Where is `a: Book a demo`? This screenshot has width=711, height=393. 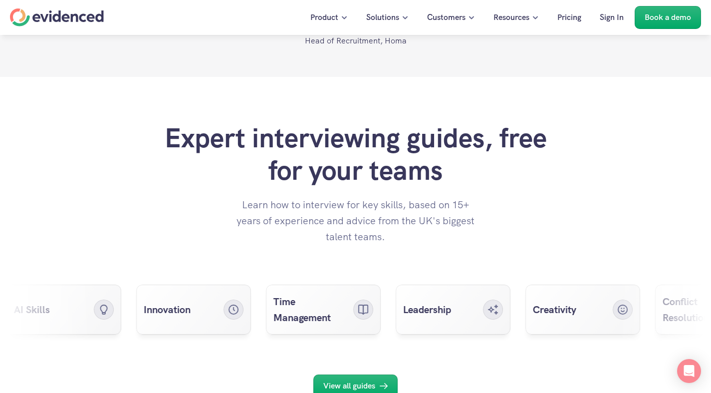
a: Book a demo is located at coordinates (667, 17).